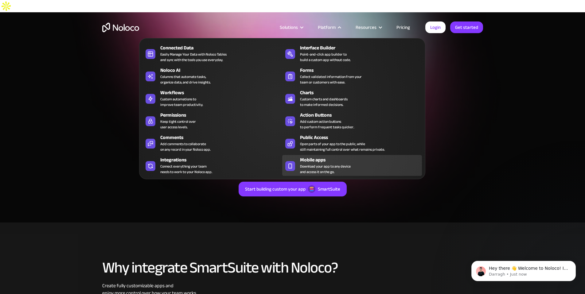 Image resolution: width=585 pixels, height=294 pixels. What do you see at coordinates (66, 21) in the screenshot?
I see `p: Hey there 👋 Welcome to Noloco! If you have any questions, just reply to this message. [GEOGRAPHIC...` at bounding box center [66, 21].